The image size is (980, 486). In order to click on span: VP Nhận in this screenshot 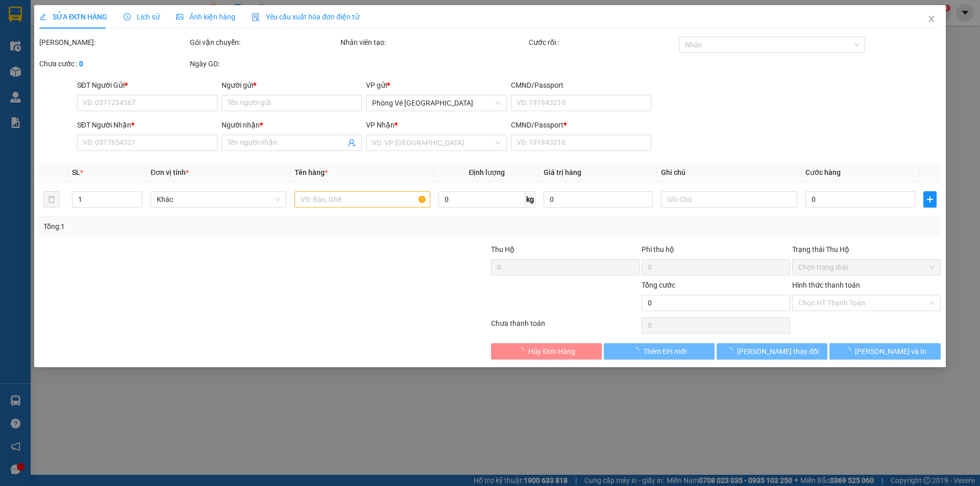, I will do `click(381, 125)`.